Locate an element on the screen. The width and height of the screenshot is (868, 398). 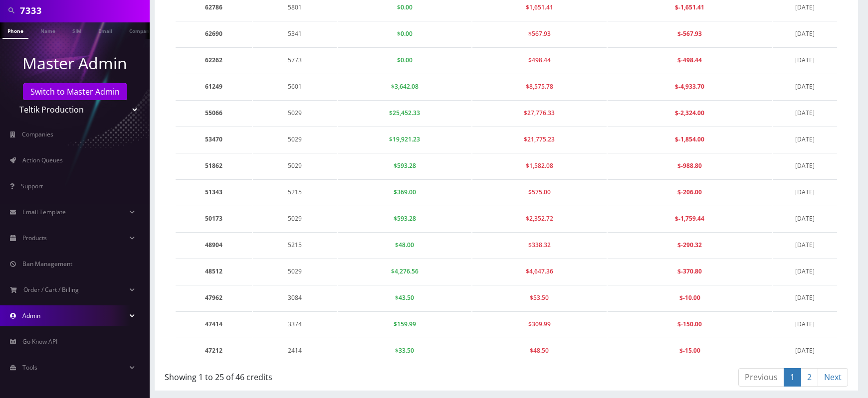
span: Companies is located at coordinates (38, 134).